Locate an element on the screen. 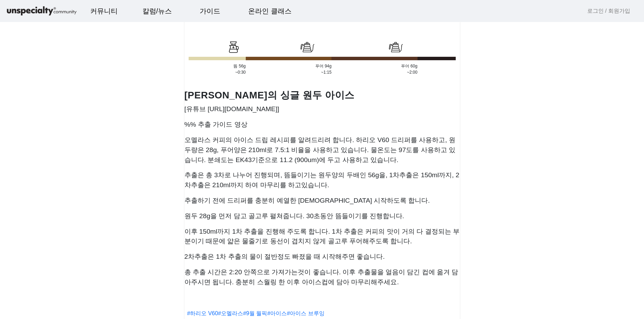 This screenshot has width=644, height=319. p: 2차추출은 1차 추출의 물이 절반정도 빠졌을 때 시작해주면 좋습니다. is located at coordinates (322, 257).